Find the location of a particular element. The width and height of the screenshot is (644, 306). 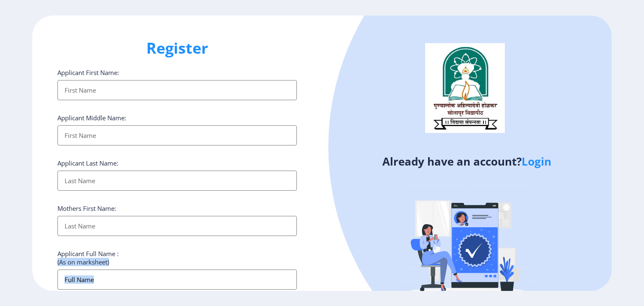

label: Applicant Last Name: is located at coordinates (88, 163).